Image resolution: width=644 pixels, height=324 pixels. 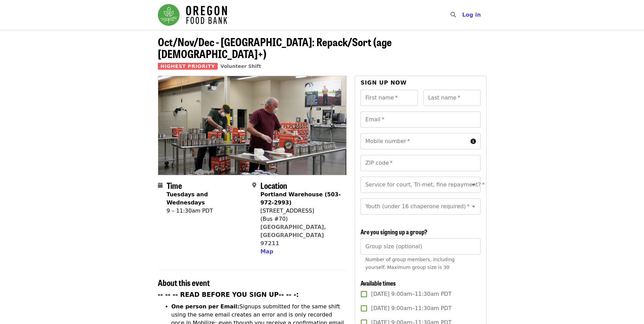 What do you see at coordinates (241, 66) in the screenshot?
I see `span: Volunteer Shift` at bounding box center [241, 66].